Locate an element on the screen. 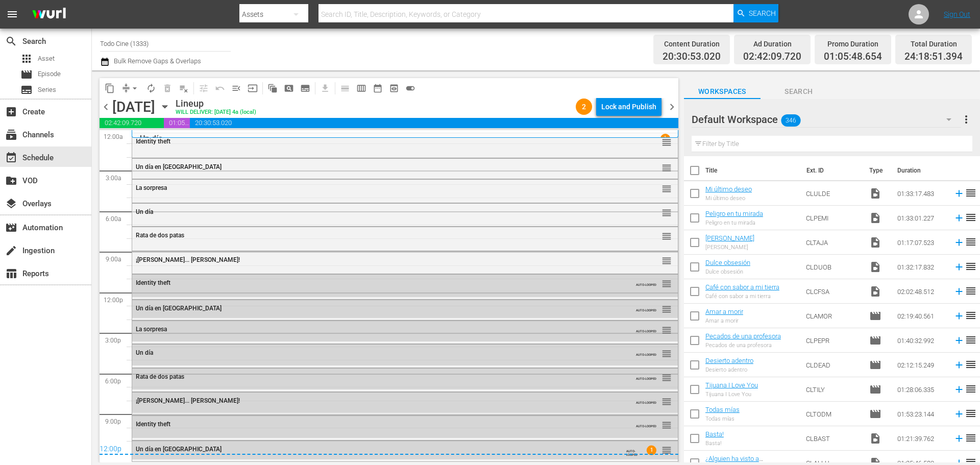  span: Channels is located at coordinates (11, 135).